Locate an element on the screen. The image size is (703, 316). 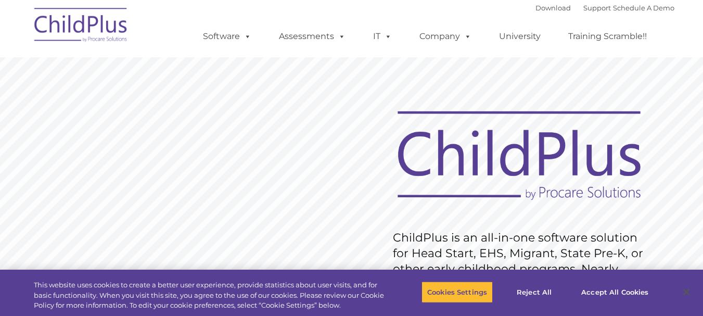
a: Support is located at coordinates (596, 8).